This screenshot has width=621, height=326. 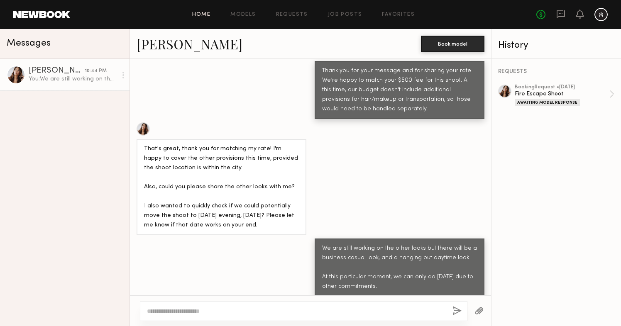 I want to click on a: Favorites, so click(x=398, y=15).